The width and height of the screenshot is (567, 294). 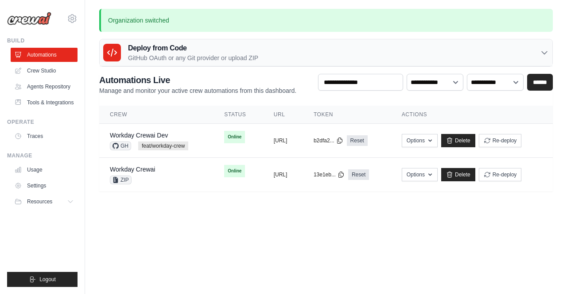 What do you see at coordinates (326, 20) in the screenshot?
I see `p: Organization switched` at bounding box center [326, 20].